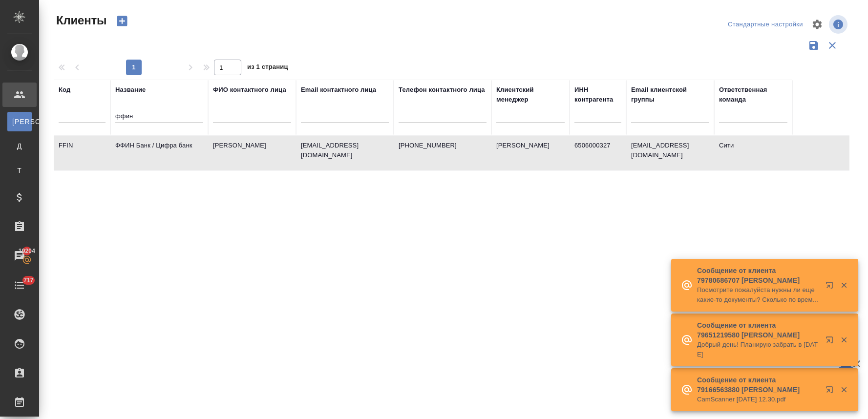 This screenshot has width=868, height=419. What do you see at coordinates (339, 90) in the screenshot?
I see `div: Email контактного лица` at bounding box center [339, 90].